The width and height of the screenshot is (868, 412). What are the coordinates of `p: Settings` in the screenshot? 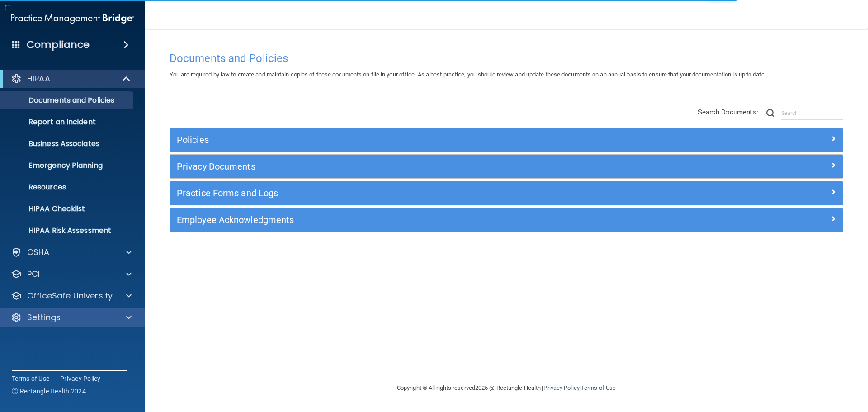 It's located at (44, 317).